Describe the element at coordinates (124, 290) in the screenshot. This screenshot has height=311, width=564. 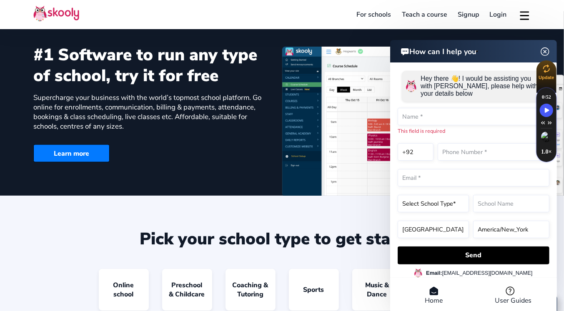
I see `a: Online school` at that location.